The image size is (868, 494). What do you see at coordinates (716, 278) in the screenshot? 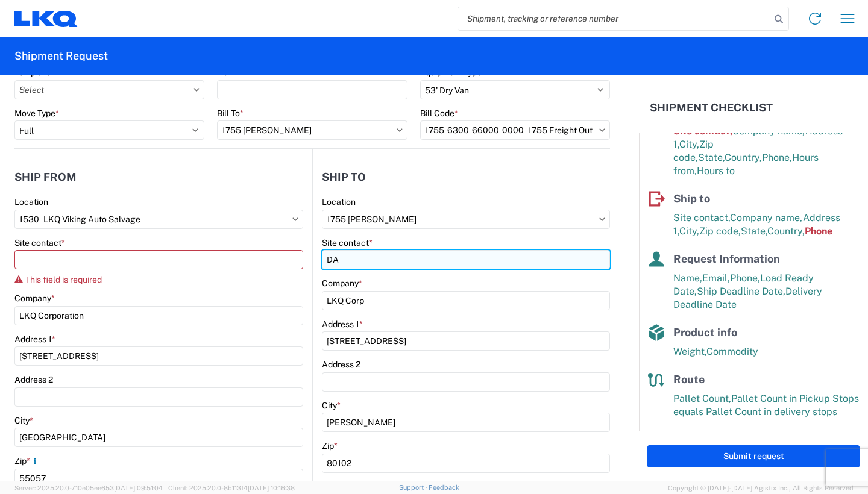
I see `span: Email,` at bounding box center [716, 278].